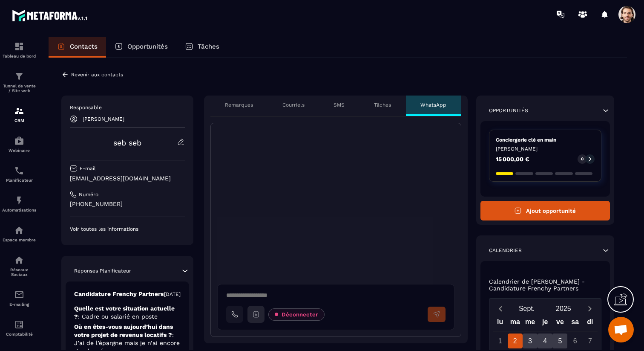 The image size is (644, 351). Describe the element at coordinates (19, 50) in the screenshot. I see `a: formationformationTableau de bord` at that location.